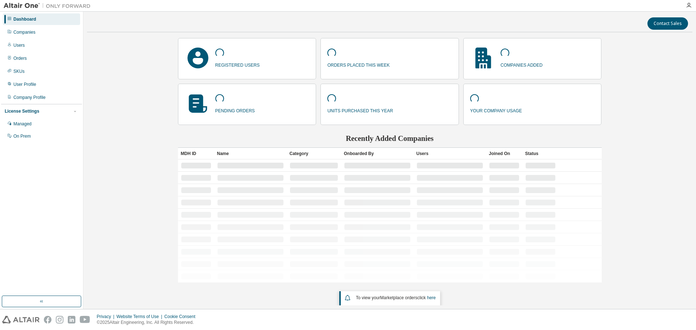 This screenshot has height=330, width=696. What do you see at coordinates (107, 317) in the screenshot?
I see `div: Privacy` at bounding box center [107, 317].